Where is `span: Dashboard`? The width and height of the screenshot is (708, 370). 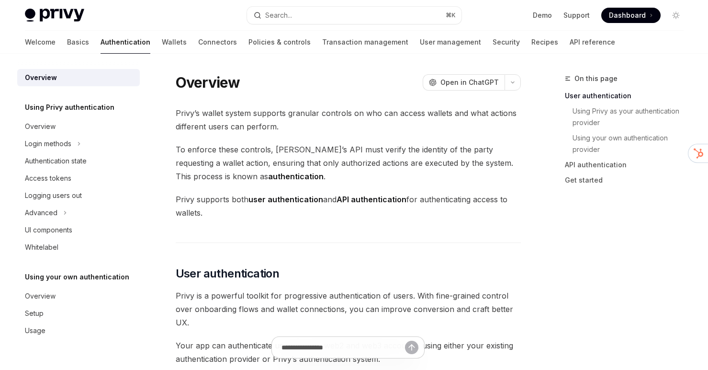 span: Dashboard is located at coordinates (627, 15).